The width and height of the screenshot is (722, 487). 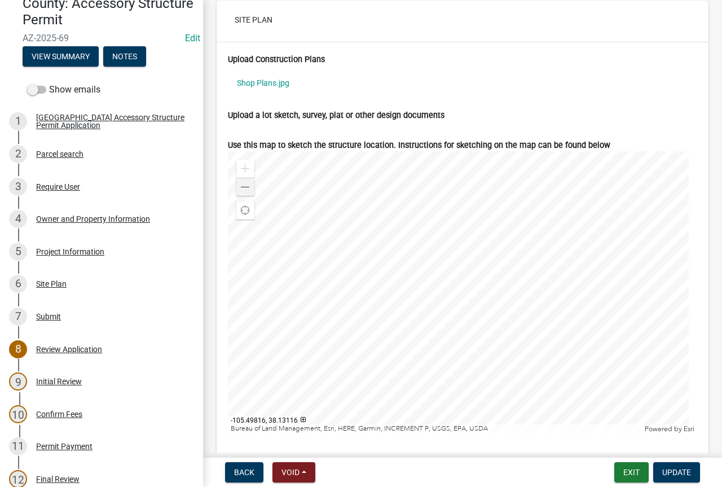 What do you see at coordinates (59, 414) in the screenshot?
I see `div: Confirm Fees` at bounding box center [59, 414].